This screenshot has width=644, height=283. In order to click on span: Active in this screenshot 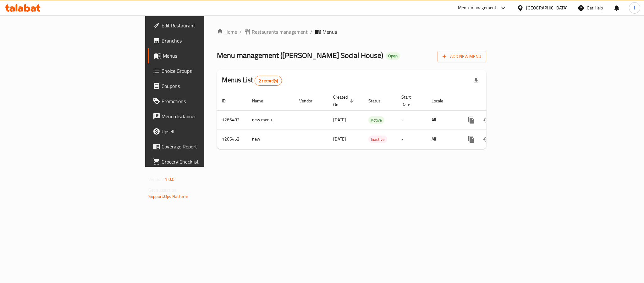, I will do `click(377, 120)`.